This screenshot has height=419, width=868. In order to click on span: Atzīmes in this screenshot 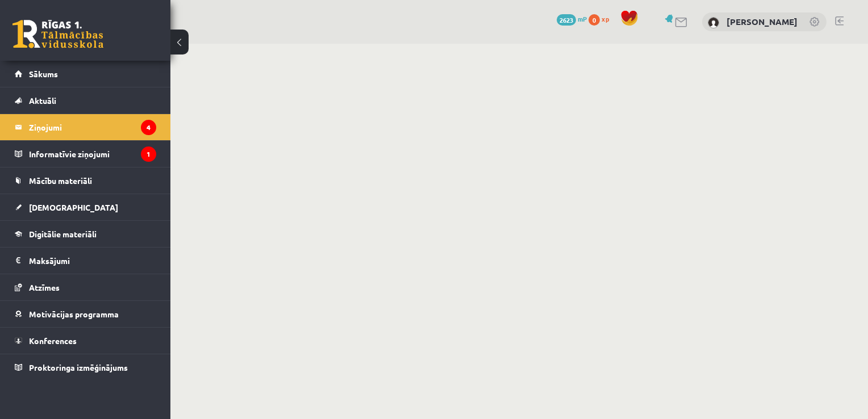, I will do `click(44, 288)`.